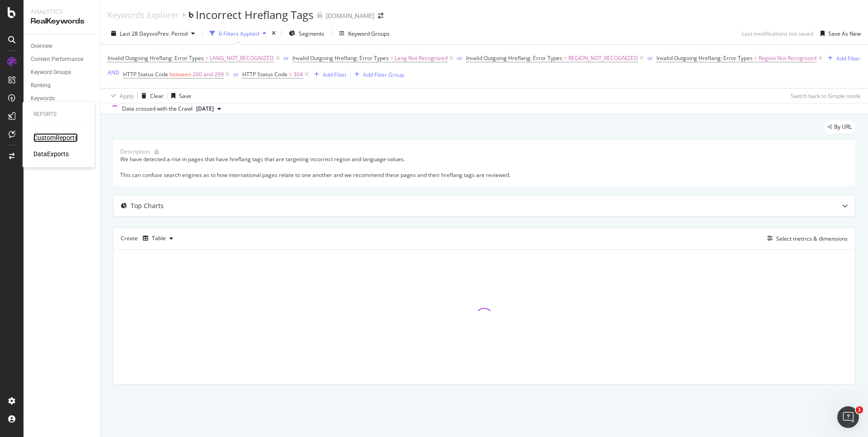  What do you see at coordinates (788, 59) in the screenshot?
I see `span: Region Not Recognized` at bounding box center [788, 59].